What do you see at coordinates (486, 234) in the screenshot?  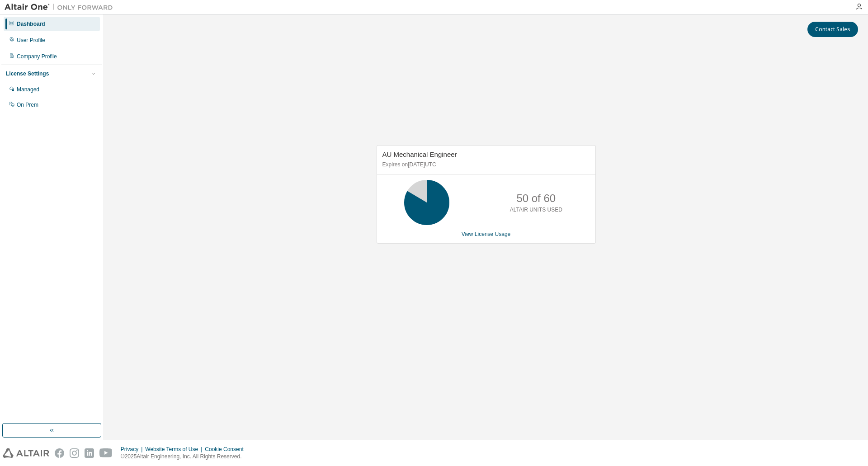 I see `a: View License Usage` at bounding box center [486, 234].